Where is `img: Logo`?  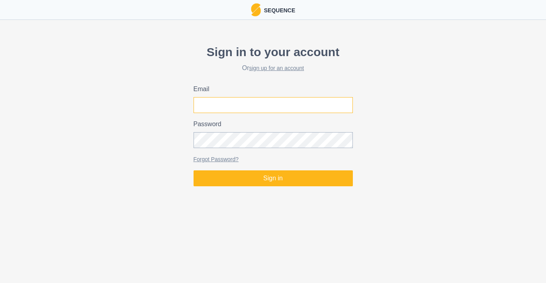
img: Logo is located at coordinates (255, 10).